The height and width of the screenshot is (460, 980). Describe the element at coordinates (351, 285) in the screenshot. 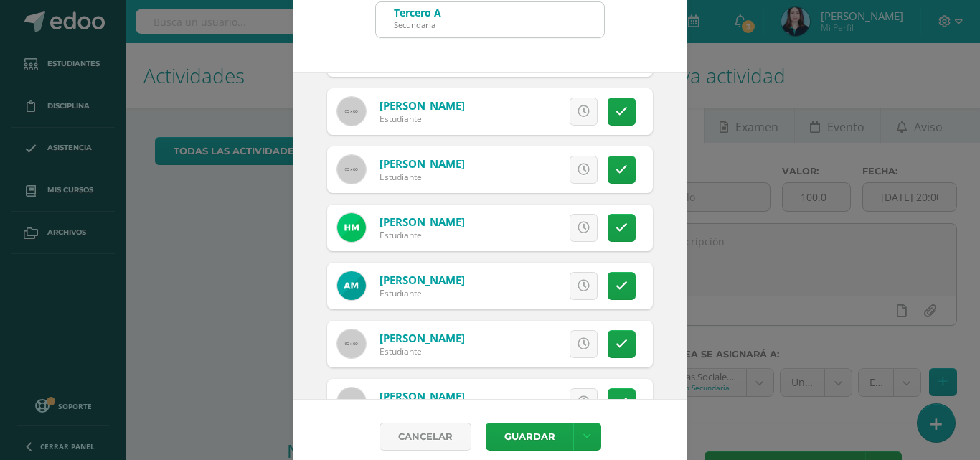

I see `img: aa5cd672b56bedc0e4af57c27c8dd150.png` at that location.